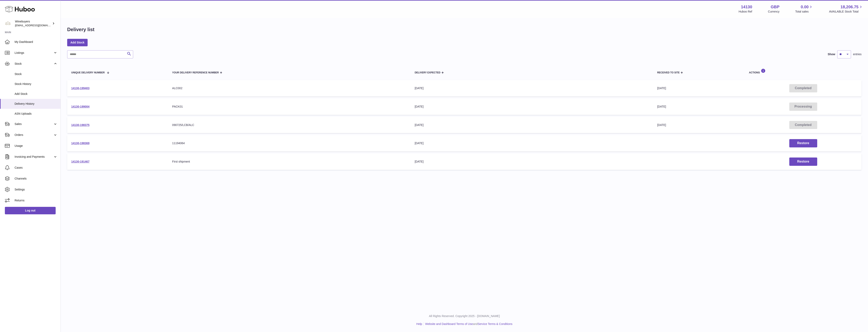 This screenshot has height=332, width=868. I want to click on span: Orders, so click(34, 135).